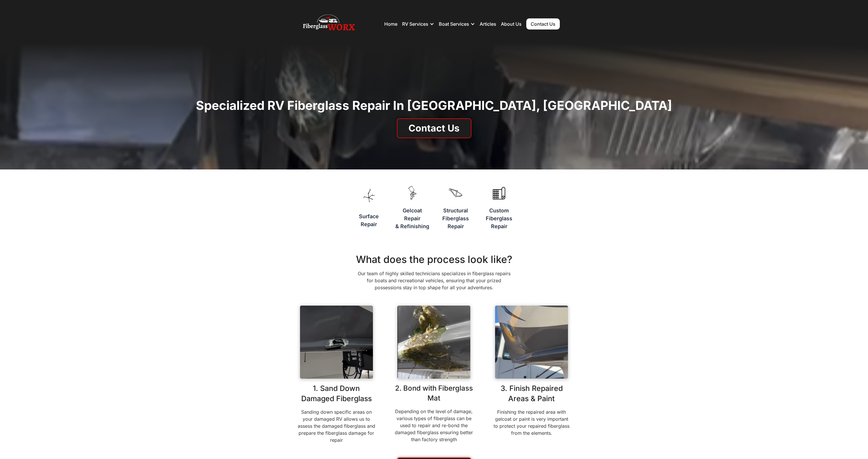 This screenshot has height=459, width=868. Describe the element at coordinates (499, 218) in the screenshot. I see `h3: Custom Fiberglass Repair` at that location.